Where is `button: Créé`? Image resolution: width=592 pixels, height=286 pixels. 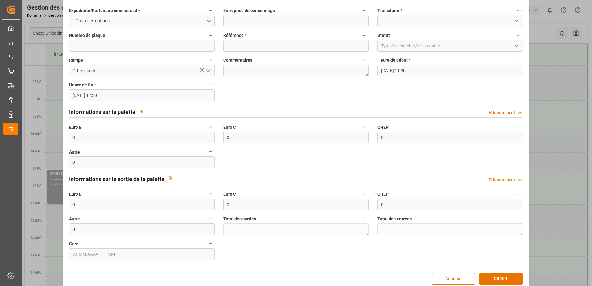 button: Créé is located at coordinates (211, 244).